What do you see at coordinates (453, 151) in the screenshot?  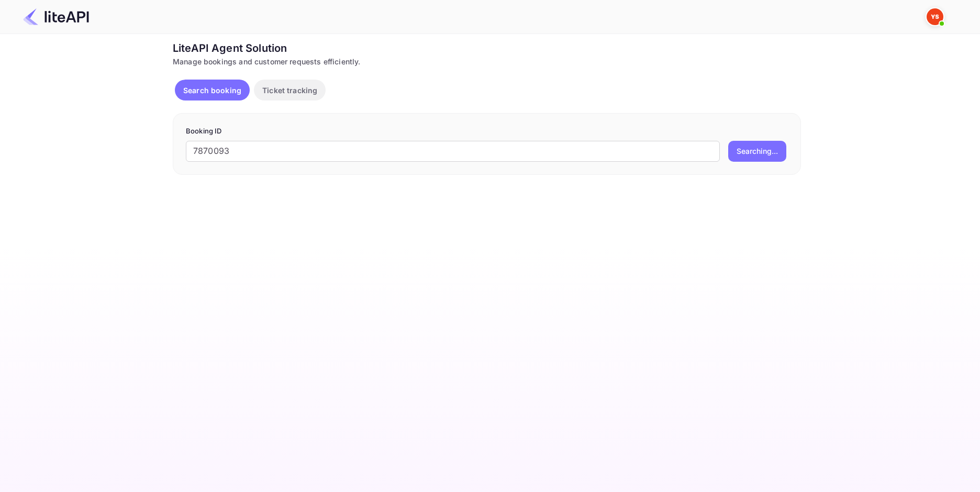 I see `input: Enter Booking ID (e.g., 63782194)` at bounding box center [453, 151].